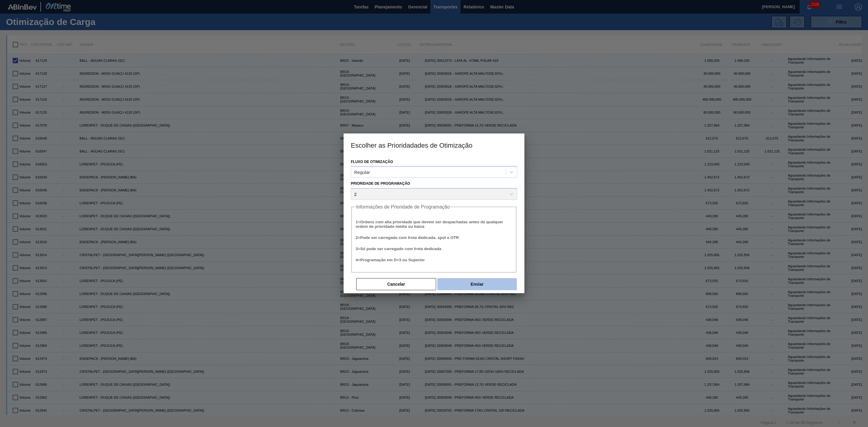 The width and height of the screenshot is (868, 427). Describe the element at coordinates (372, 162) in the screenshot. I see `label: Fluxo de Otimização` at that location.